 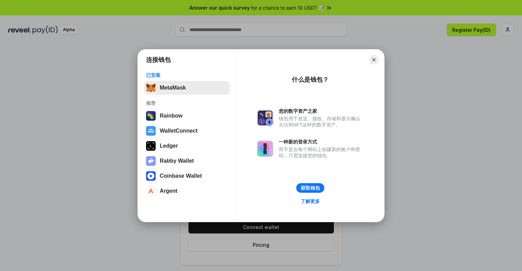 I want to click on div: WalletConnect, so click(x=178, y=131).